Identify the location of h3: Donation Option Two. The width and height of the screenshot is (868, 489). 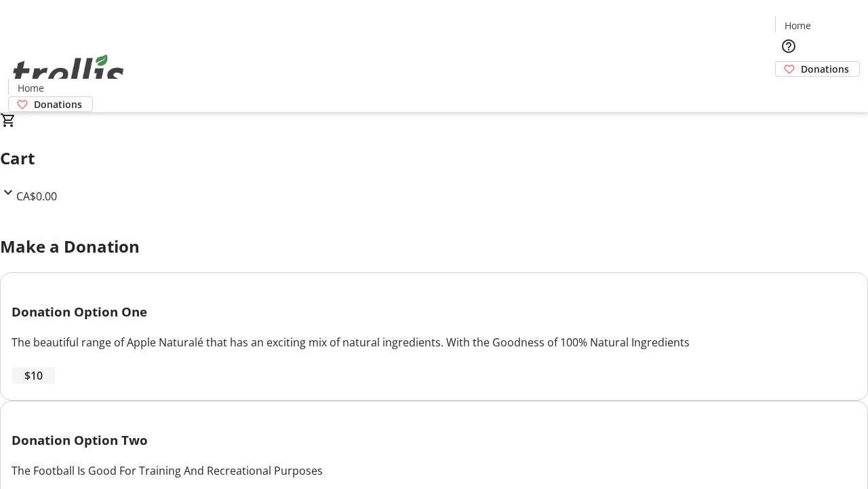
(434, 440).